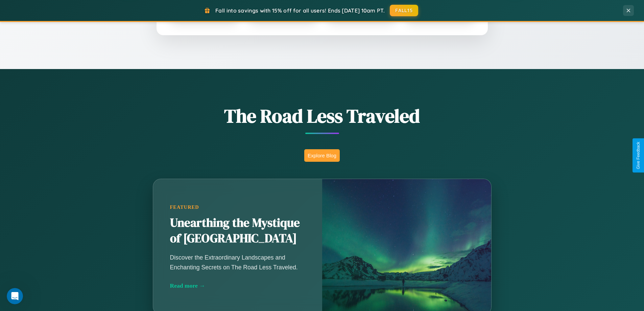 Image resolution: width=644 pixels, height=311 pixels. I want to click on button: Explore Blog, so click(322, 155).